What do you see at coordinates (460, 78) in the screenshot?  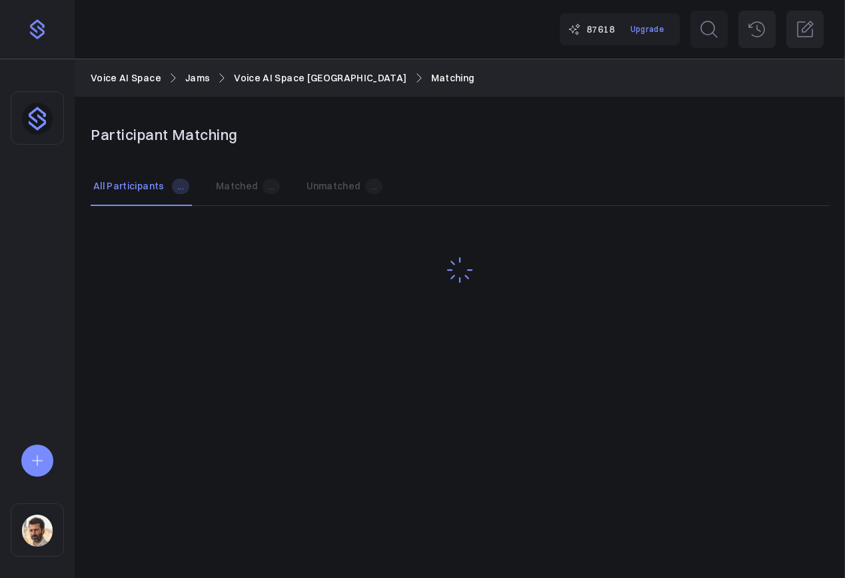 I see `nav: Breadcrumb` at bounding box center [460, 78].